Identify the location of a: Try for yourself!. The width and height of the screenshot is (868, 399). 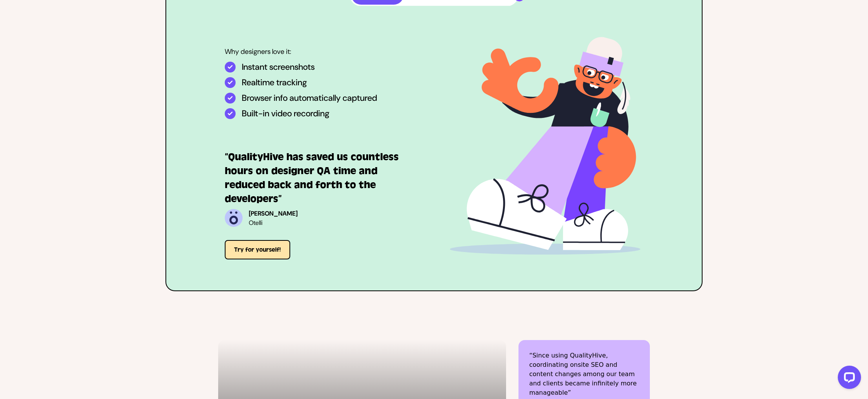
(257, 249).